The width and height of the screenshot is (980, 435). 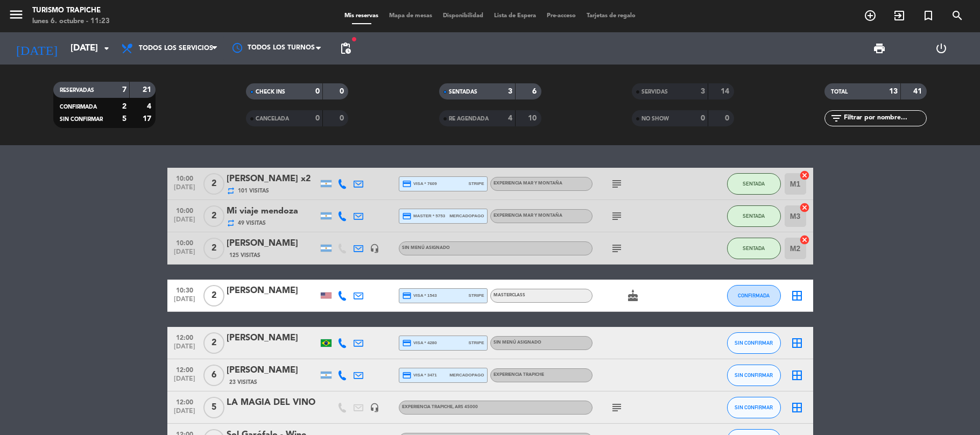 I want to click on i: cake, so click(x=633, y=296).